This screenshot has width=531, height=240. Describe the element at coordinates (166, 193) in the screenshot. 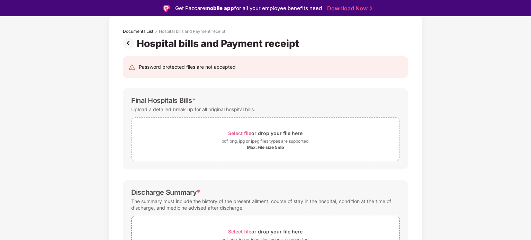

I see `div: Discharge Summary` at that location.